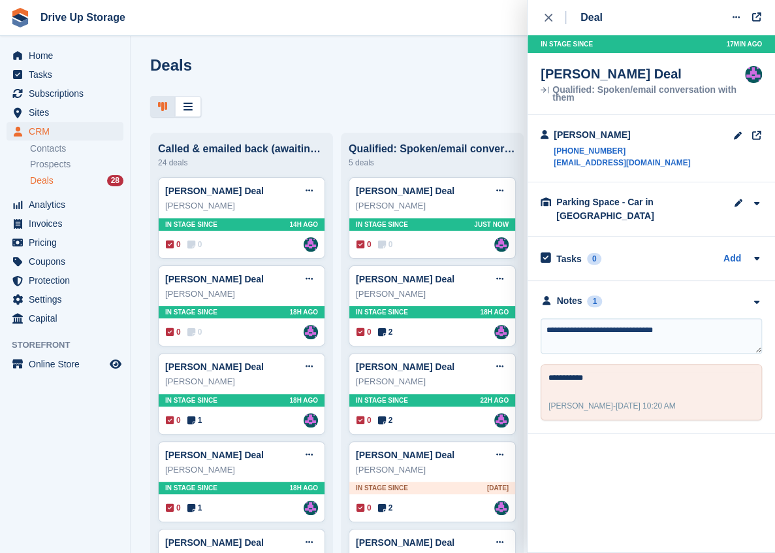 This screenshot has height=553, width=775. What do you see at coordinates (242, 163) in the screenshot?
I see `div: 24 deals` at bounding box center [242, 163].